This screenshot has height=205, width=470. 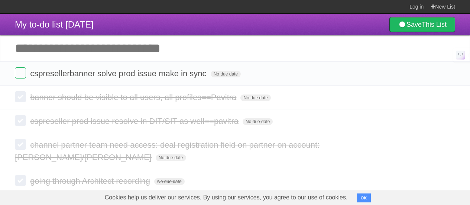 What do you see at coordinates (135, 121) in the screenshot?
I see `span: cspreseller prod issue resolve in DIT/SIT as well==pavitra` at bounding box center [135, 121].